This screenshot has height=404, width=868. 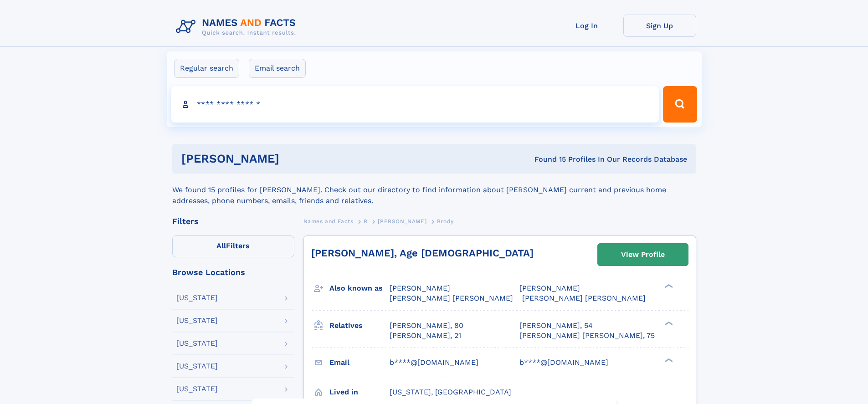 What do you see at coordinates (359, 392) in the screenshot?
I see `h3: Lived in` at bounding box center [359, 392].